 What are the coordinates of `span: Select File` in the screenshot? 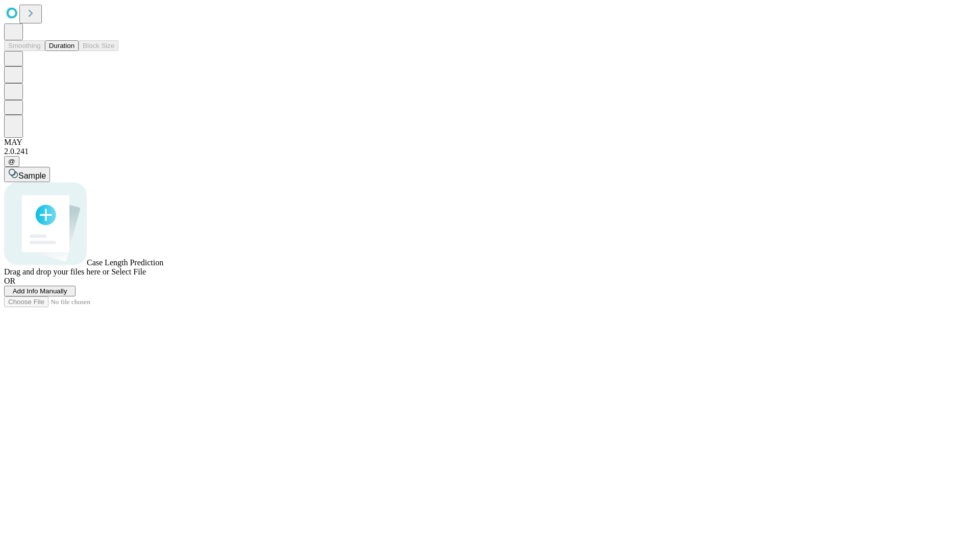 It's located at (129, 271).